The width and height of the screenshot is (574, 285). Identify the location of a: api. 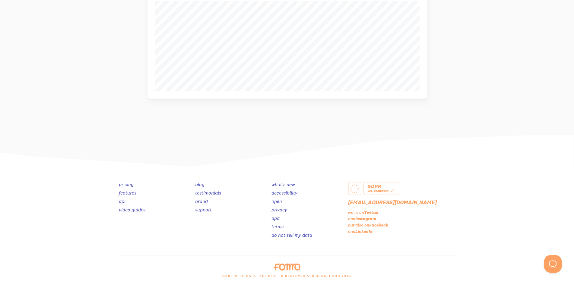
(122, 201).